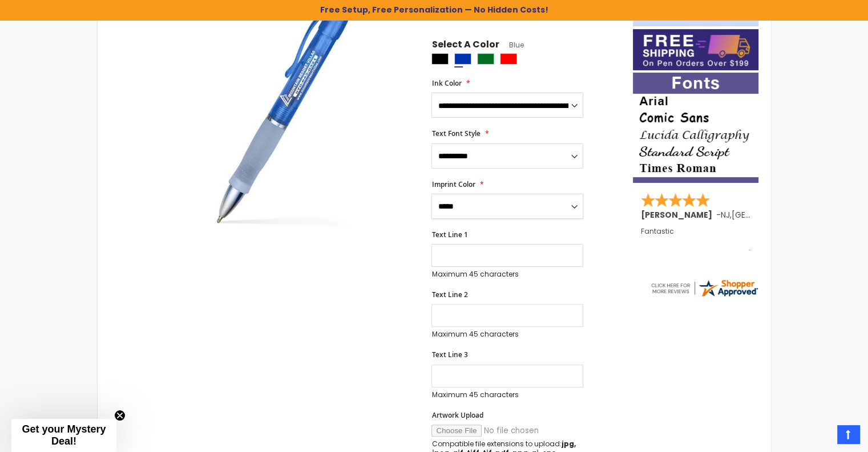  What do you see at coordinates (64, 435) in the screenshot?
I see `div: Get your Mystery Deal!Close teaser` at bounding box center [64, 435].